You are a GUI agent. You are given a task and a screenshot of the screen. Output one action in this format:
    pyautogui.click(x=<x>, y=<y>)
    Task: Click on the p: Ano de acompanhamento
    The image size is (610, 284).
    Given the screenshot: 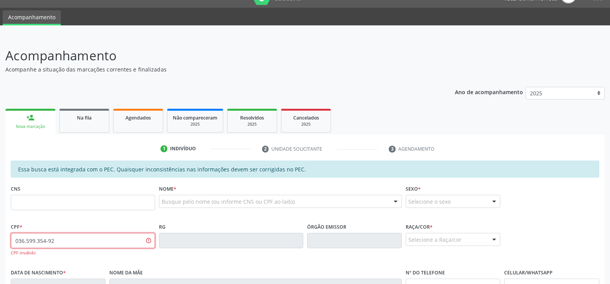 What is the action you would take?
    pyautogui.click(x=489, y=92)
    